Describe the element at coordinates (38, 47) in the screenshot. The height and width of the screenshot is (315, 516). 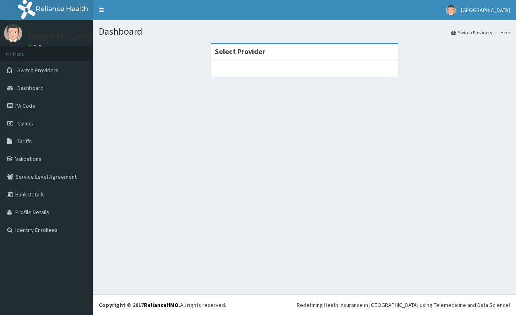
I see `a: Online` at that location.